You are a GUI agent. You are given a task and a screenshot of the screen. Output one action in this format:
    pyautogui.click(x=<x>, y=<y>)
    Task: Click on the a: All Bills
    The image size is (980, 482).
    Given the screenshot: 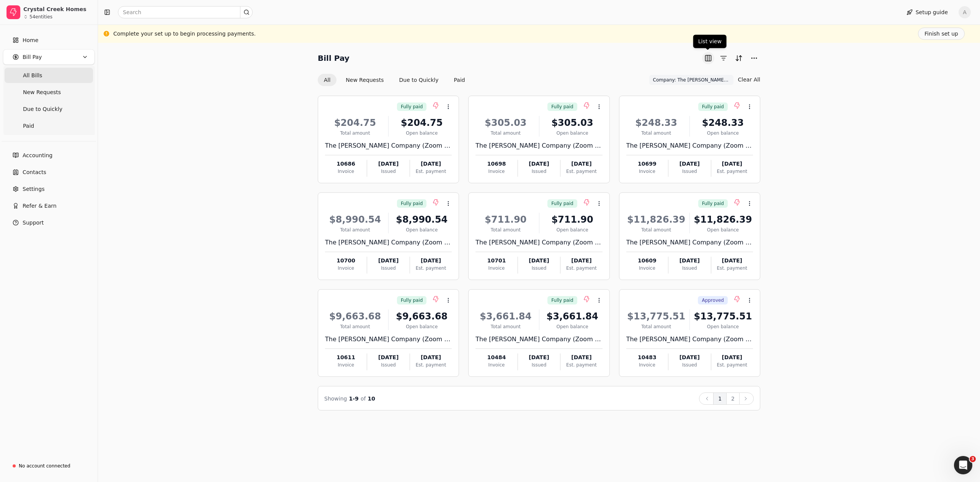 What is the action you would take?
    pyautogui.click(x=48, y=75)
    